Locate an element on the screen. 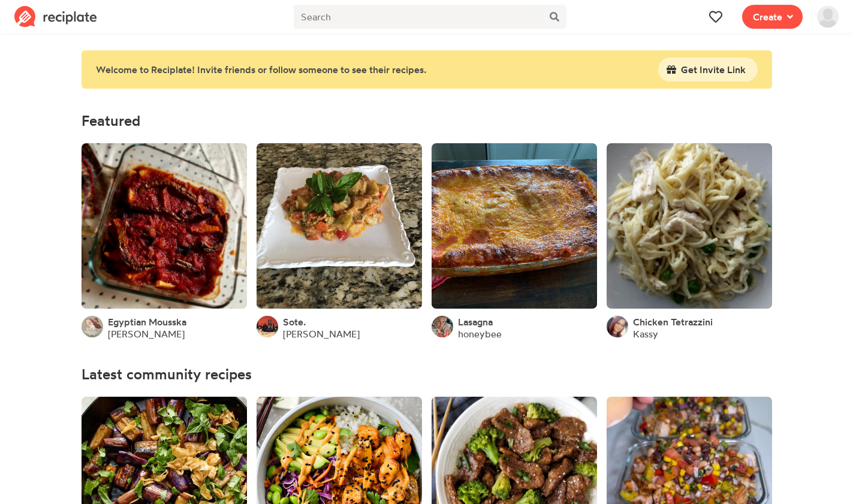 The image size is (853, 504). button: Create is located at coordinates (773, 17).